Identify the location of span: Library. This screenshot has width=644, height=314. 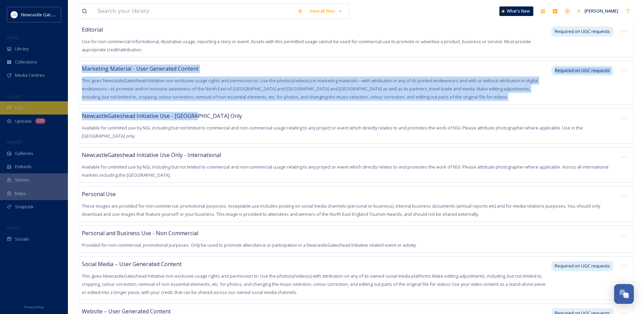
(22, 49).